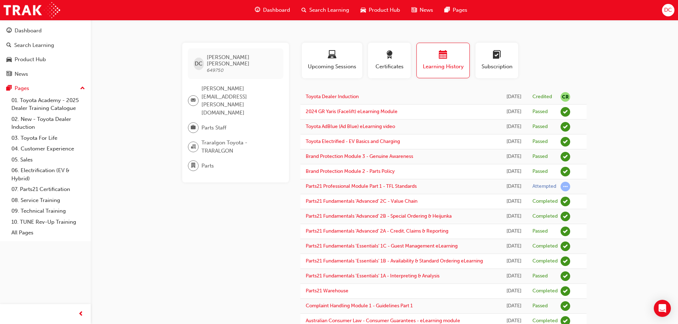 Image resolution: width=678 pixels, height=324 pixels. What do you see at coordinates (45, 74) in the screenshot?
I see `a: News` at bounding box center [45, 74].